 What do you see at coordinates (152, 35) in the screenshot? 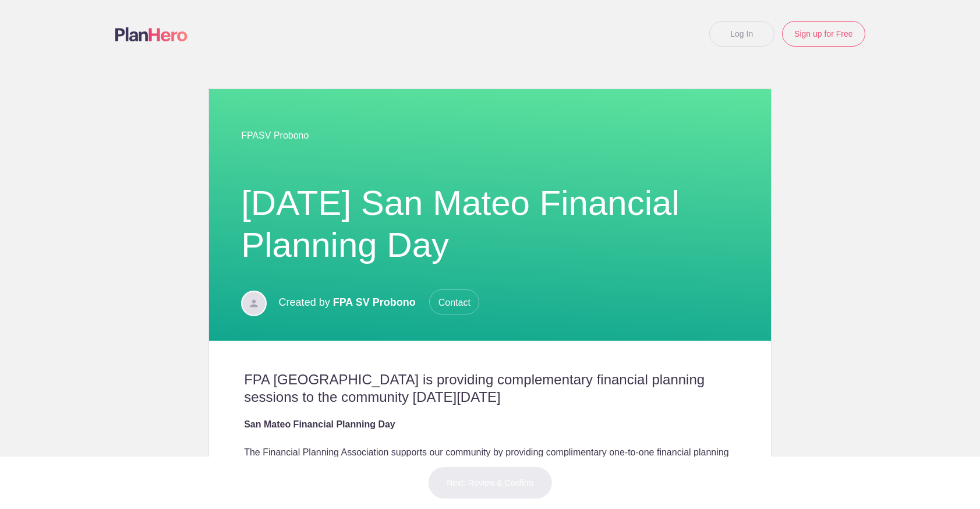
I see `img: Logo main planhero` at bounding box center [152, 35].